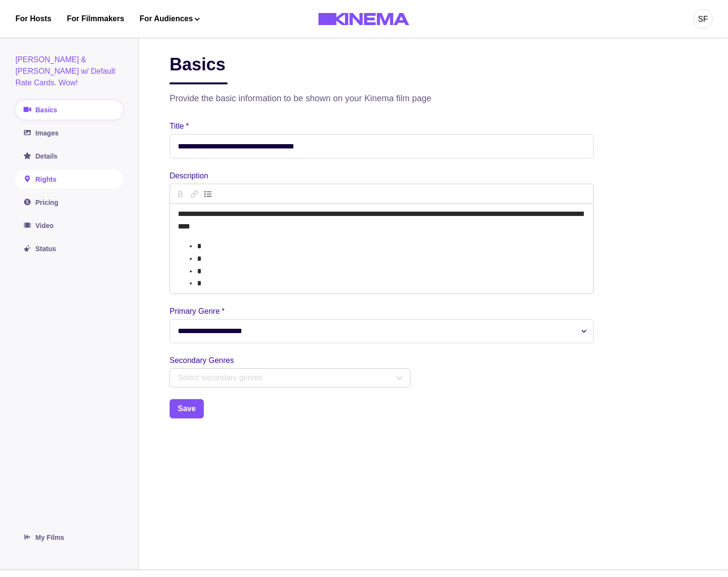  What do you see at coordinates (379, 126) in the screenshot?
I see `label: Title` at bounding box center [379, 126].